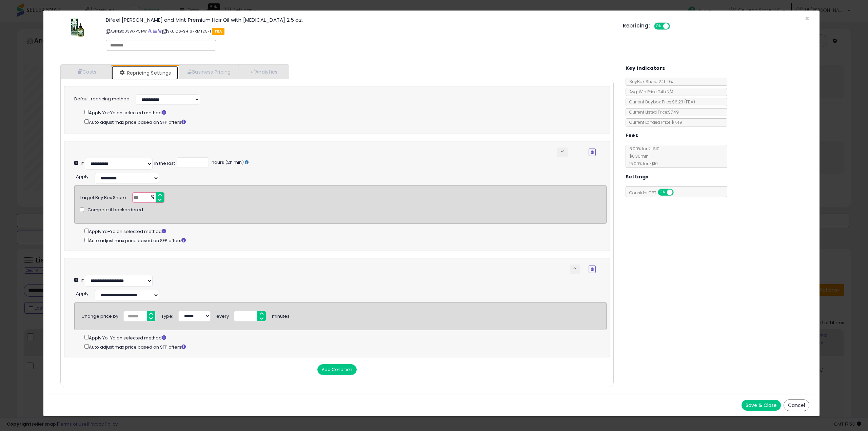  What do you see at coordinates (359, 31) in the screenshot?
I see `p: ASIN: B0D3WXPCFW | SKU: CS-SH16-RMT25-1` at bounding box center [359, 31].